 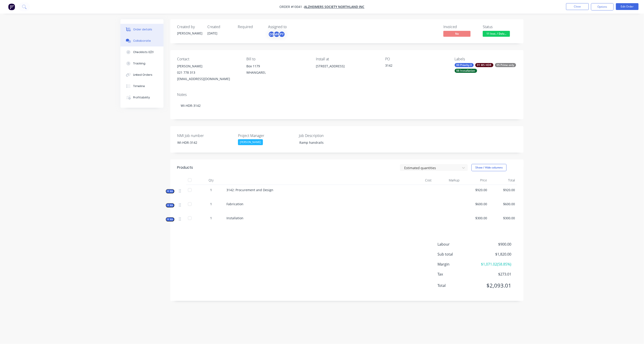 I want to click on div: Bill to, so click(x=277, y=59).